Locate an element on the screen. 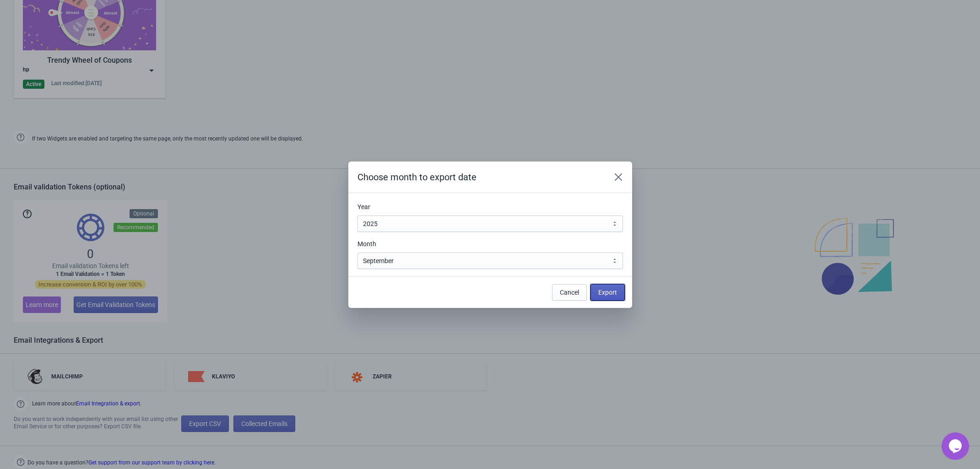 This screenshot has height=469, width=980. span: Cancel is located at coordinates (570, 292).